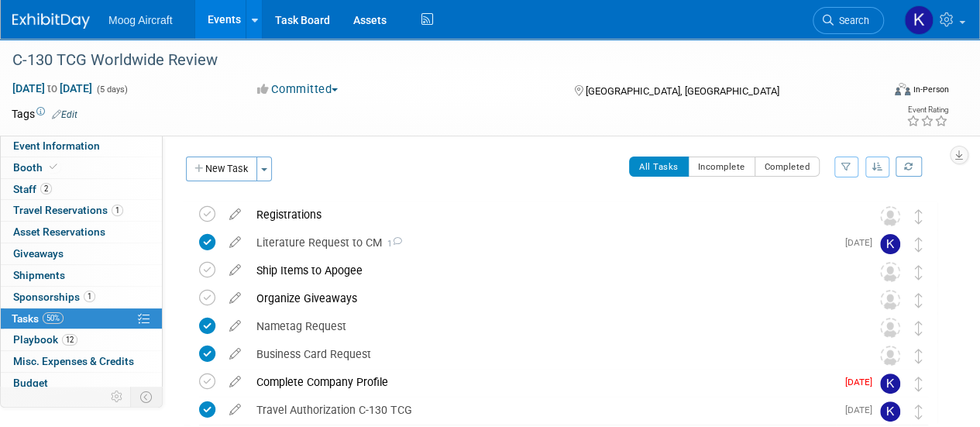 This screenshot has width=980, height=427. What do you see at coordinates (542, 410) in the screenshot?
I see `div: Travel Authorization C-130 TCG` at bounding box center [542, 410].